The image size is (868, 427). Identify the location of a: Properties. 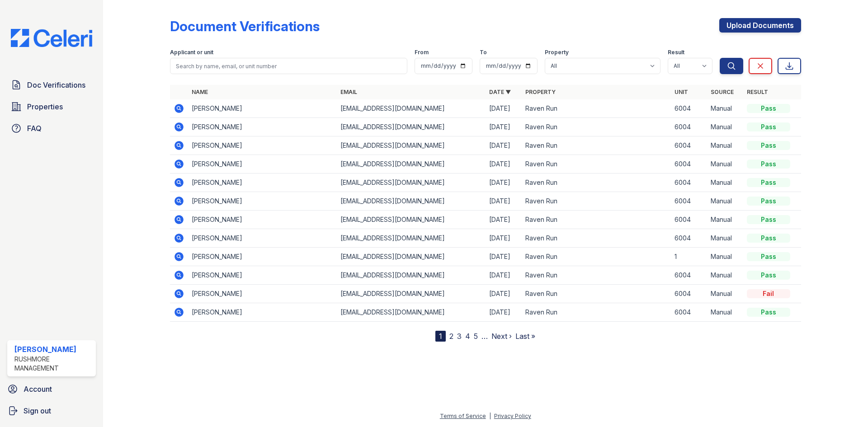
(52, 106).